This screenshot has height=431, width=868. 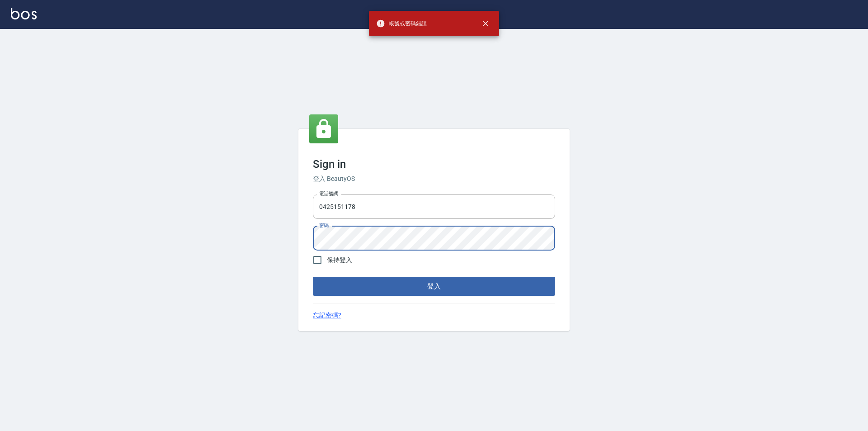 I want to click on span: 保持登入, so click(x=340, y=260).